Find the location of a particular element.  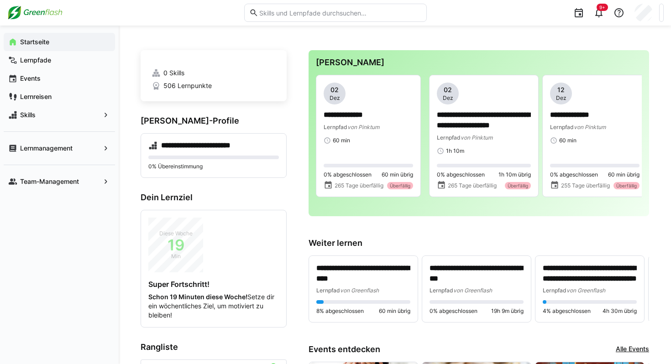

h4: Super Fortschritt! is located at coordinates (213, 284).